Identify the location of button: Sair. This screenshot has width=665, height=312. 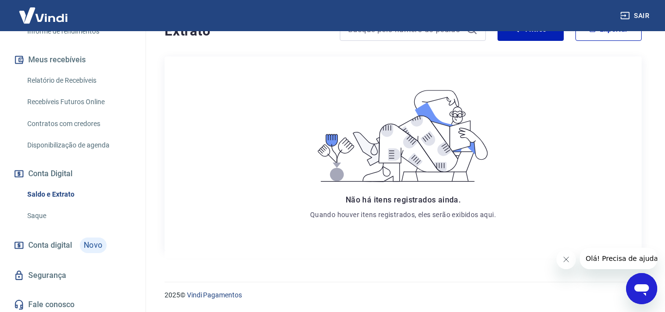
(636, 16).